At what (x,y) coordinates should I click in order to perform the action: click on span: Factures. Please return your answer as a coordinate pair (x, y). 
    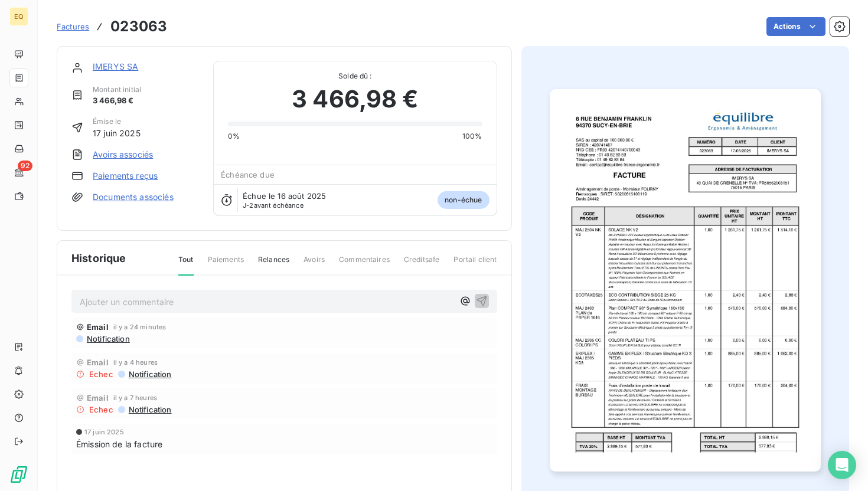
    Looking at the image, I should click on (73, 26).